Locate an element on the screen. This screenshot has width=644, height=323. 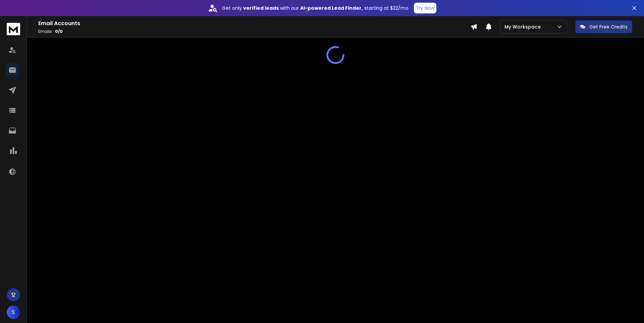
p: Get only with our starting at $22/mo is located at coordinates (315, 8).